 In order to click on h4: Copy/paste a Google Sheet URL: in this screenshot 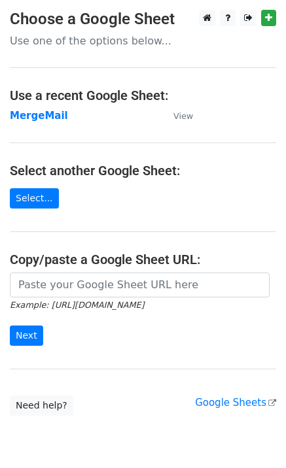, I will do `click(143, 260)`.